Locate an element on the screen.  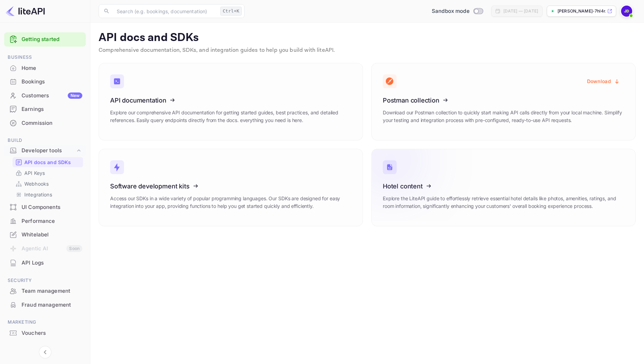
p: Comprehensive documentation, SDKs, and integration guides to help you build with liteAPI. is located at coordinates (367, 50).